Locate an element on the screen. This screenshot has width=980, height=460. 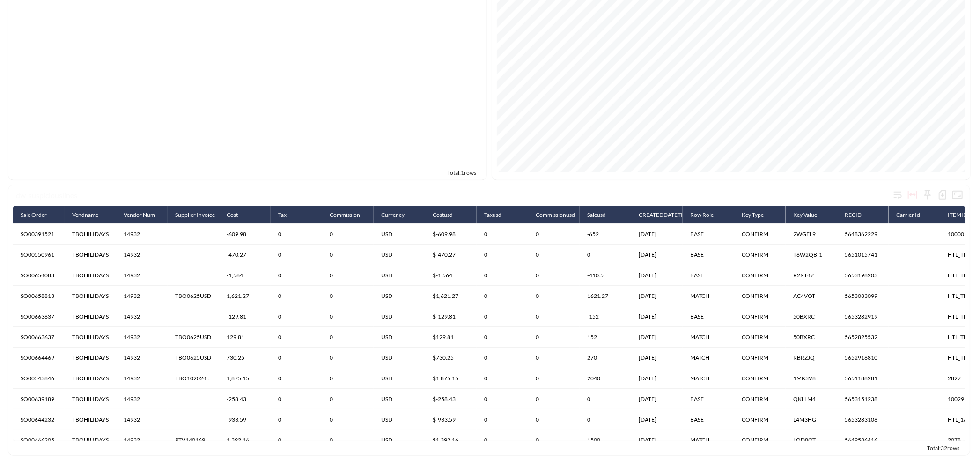
span: RECID is located at coordinates (859, 215).